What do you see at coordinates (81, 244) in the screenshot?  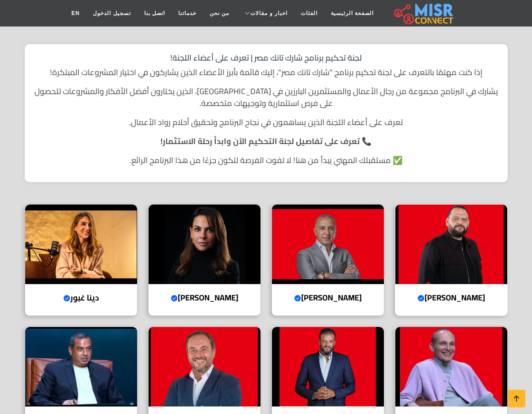 I see `img: دينا غبور` at bounding box center [81, 244].